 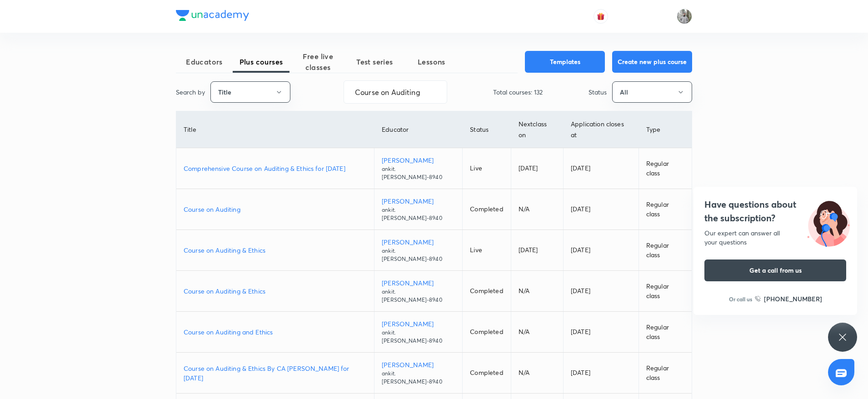 I want to click on button: All, so click(x=653, y=92).